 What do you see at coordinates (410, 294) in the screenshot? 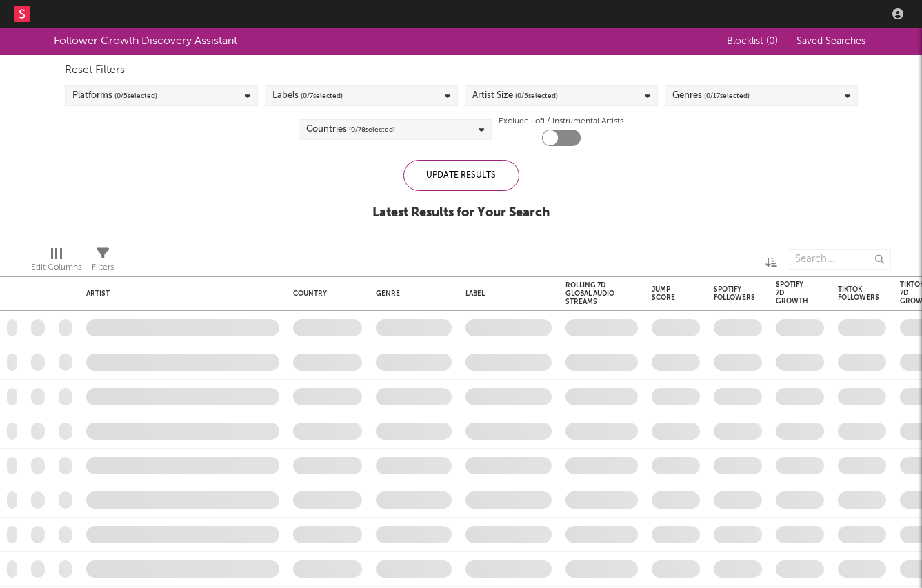
I see `div: Genre` at bounding box center [410, 294].